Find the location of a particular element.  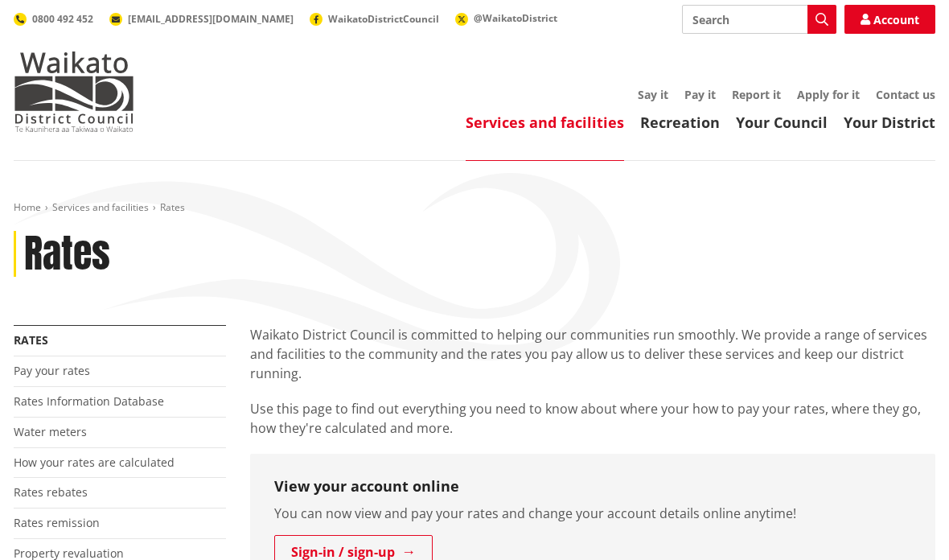

span: WaikatoDistrictCouncil is located at coordinates (384, 18).